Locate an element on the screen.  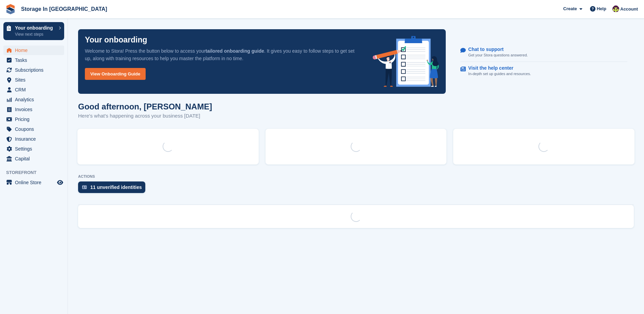
span: Create is located at coordinates (570, 9).